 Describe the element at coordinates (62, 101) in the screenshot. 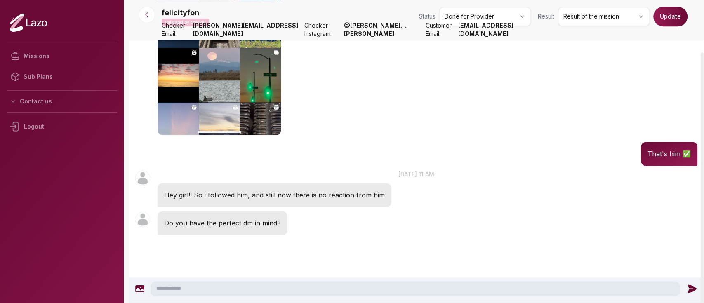

I see `button: Contact us` at that location.